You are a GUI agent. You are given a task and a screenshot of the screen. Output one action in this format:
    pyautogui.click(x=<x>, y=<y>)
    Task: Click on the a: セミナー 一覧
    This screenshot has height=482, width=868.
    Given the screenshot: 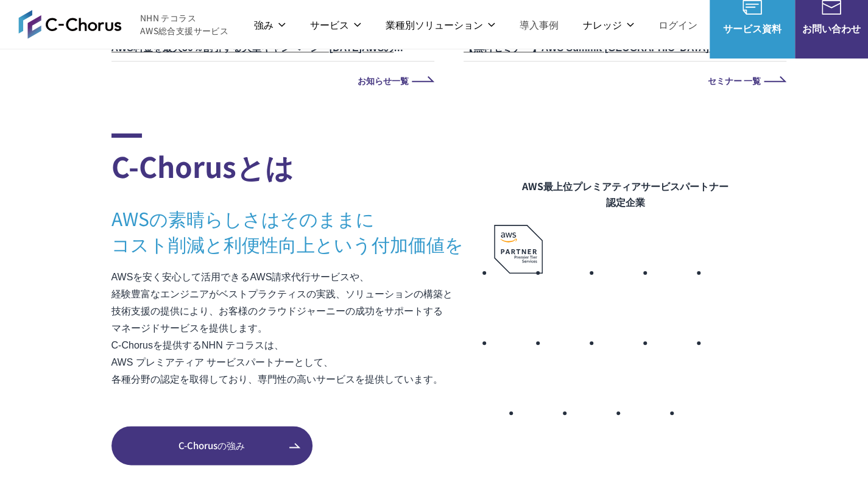 What is the action you would take?
    pyautogui.click(x=625, y=80)
    